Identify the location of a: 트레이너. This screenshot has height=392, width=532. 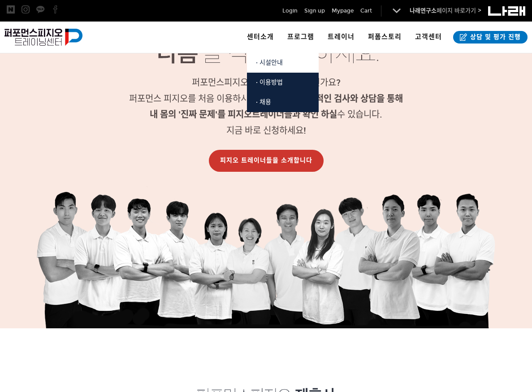
(341, 37).